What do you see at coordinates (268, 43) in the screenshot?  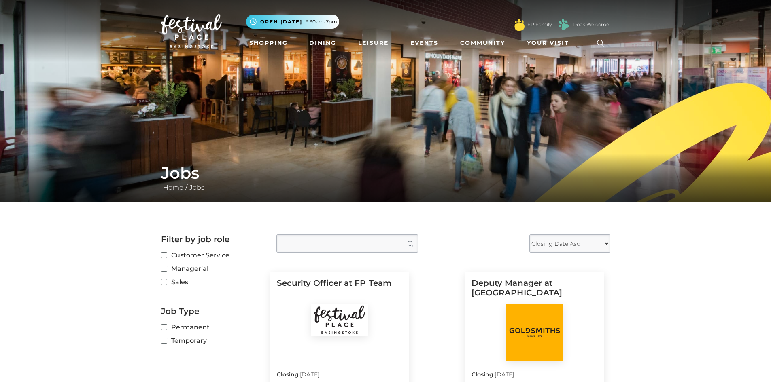 I see `a: Shopping` at bounding box center [268, 43].